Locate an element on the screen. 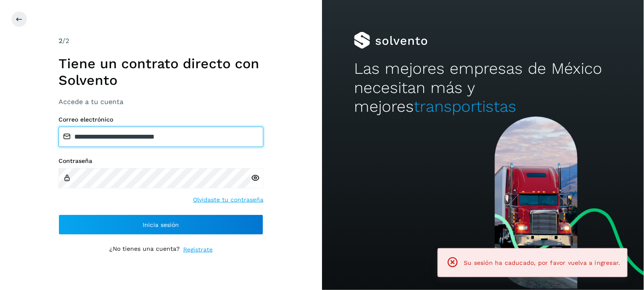 The width and height of the screenshot is (644, 290). button: Inicia sesión is located at coordinates (161, 225).